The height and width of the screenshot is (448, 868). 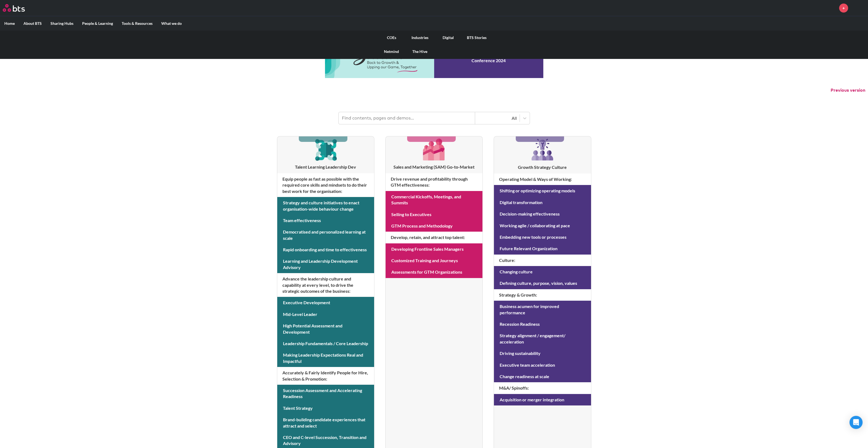 I want to click on h4: Culture :, so click(x=543, y=261).